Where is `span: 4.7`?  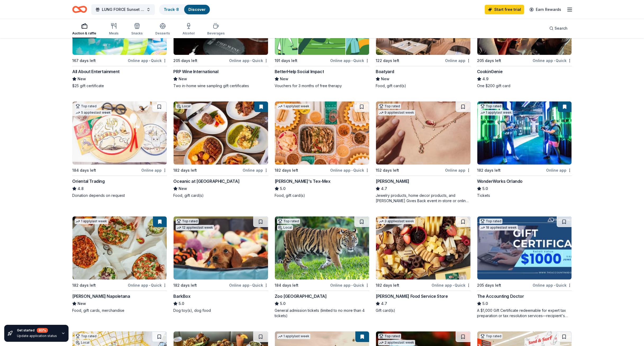
span: 4.7 is located at coordinates (384, 189).